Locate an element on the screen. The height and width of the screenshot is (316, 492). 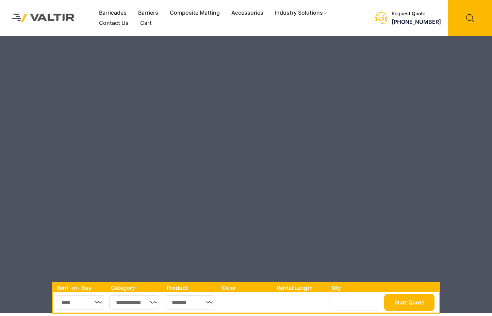
a: Barricades is located at coordinates (113, 13).